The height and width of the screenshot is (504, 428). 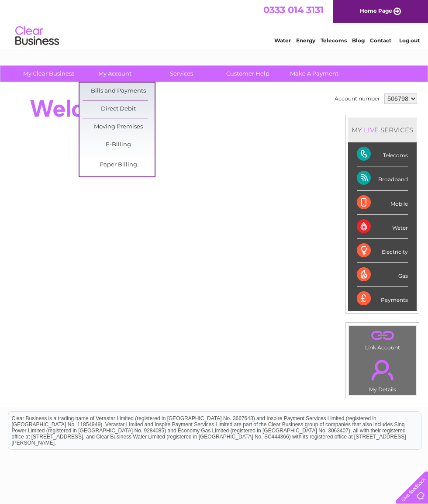 I want to click on div: Electricity, so click(x=383, y=250).